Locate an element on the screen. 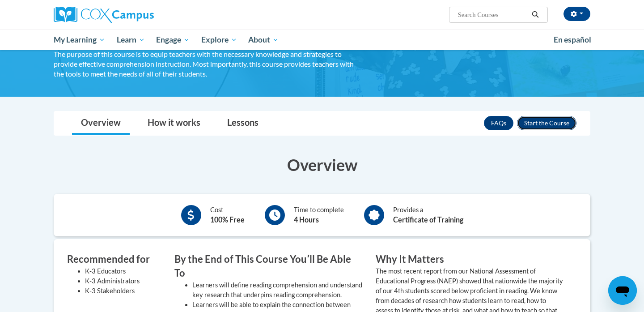 This screenshot has height=312, width=644. span: Learn is located at coordinates (131, 40).